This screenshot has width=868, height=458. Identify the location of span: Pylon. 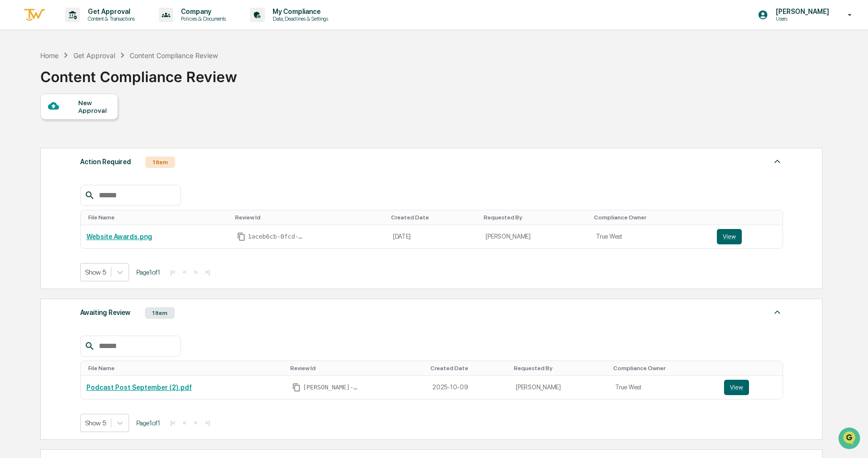
(106, 166).